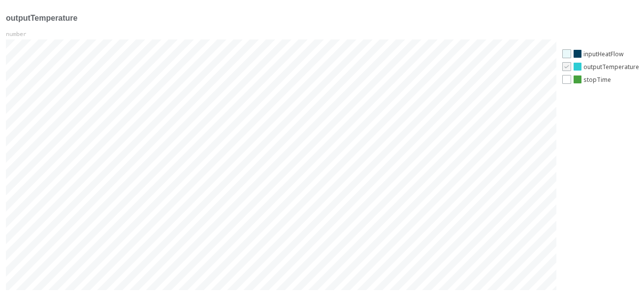 This screenshot has height=296, width=644. What do you see at coordinates (281, 165) in the screenshot?
I see `div: This is a chart with type Line chart named outputTemperature.The first 10 items are: 175525132828...` at bounding box center [281, 165].